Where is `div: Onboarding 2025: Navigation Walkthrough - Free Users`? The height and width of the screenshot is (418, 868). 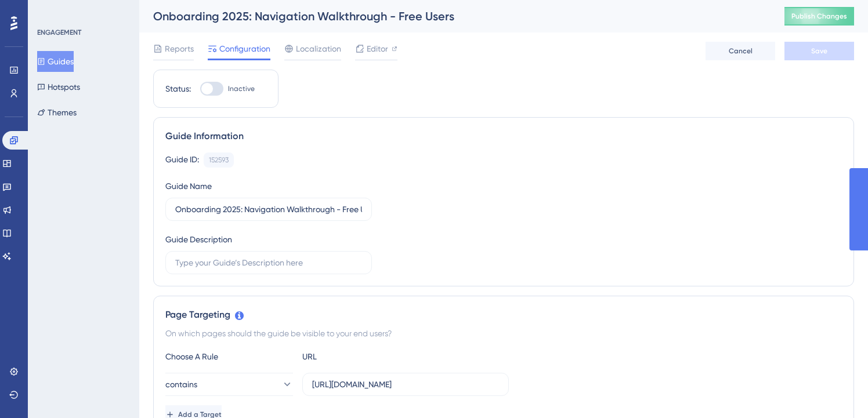
div: Onboarding 2025: Navigation Walkthrough - Free Users is located at coordinates (454, 16).